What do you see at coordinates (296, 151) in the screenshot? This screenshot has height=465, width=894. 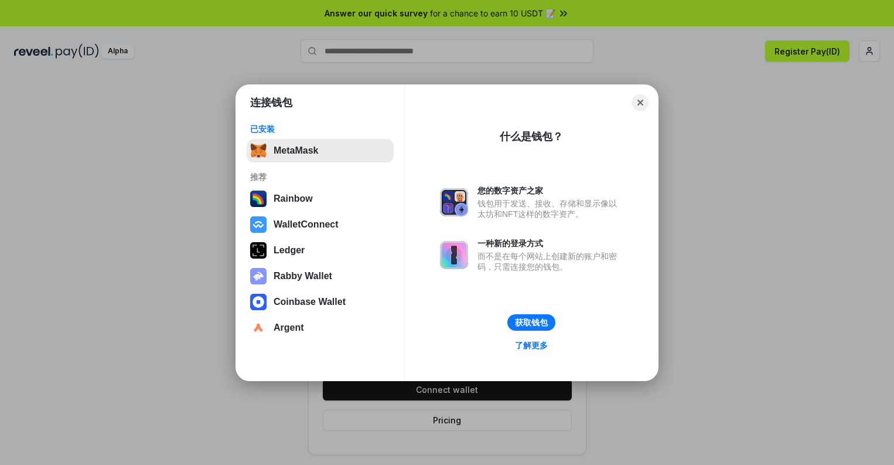 I see `div: MetaMask` at bounding box center [296, 151].